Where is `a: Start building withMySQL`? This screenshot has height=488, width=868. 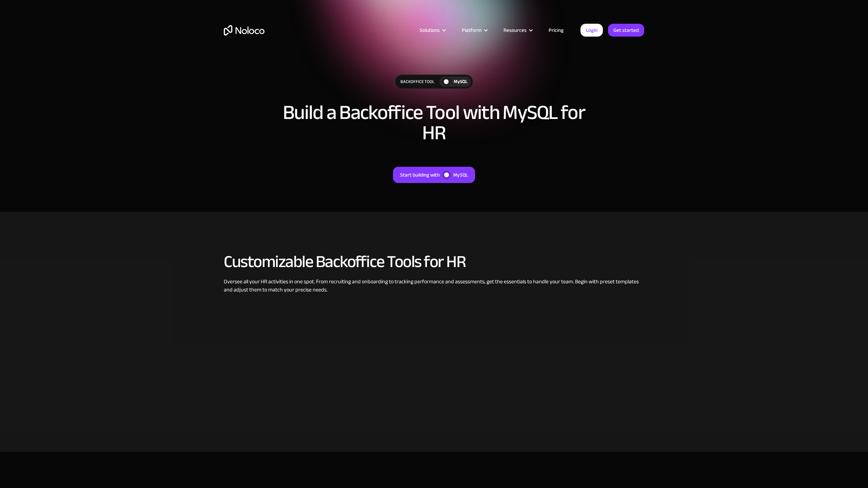
a: Start building withMySQL is located at coordinates (434, 175).